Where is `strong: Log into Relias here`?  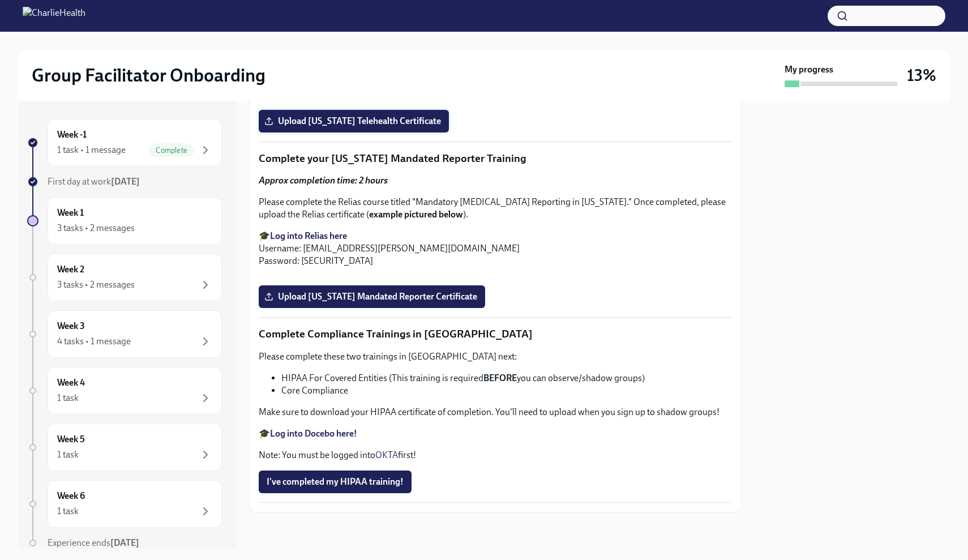
strong: Log into Relias here is located at coordinates (309, 236).